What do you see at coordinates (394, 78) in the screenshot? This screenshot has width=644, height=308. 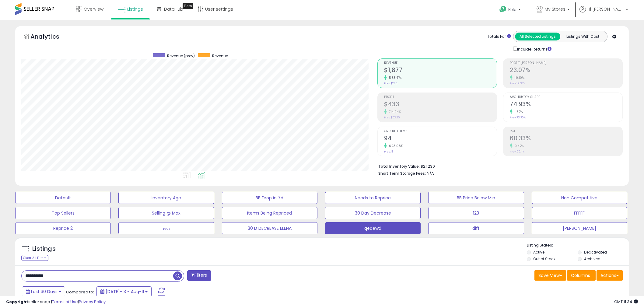 I see `small: 583.41%` at bounding box center [394, 78].